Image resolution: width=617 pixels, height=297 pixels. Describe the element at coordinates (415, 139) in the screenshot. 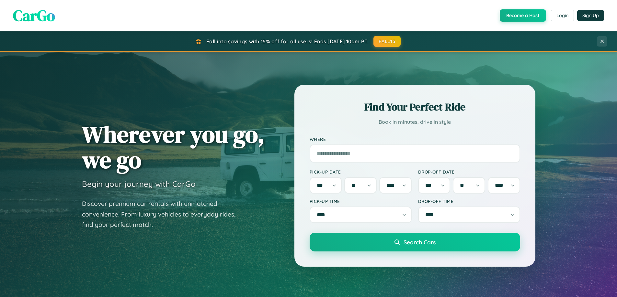

I see `label: Where` at that location.